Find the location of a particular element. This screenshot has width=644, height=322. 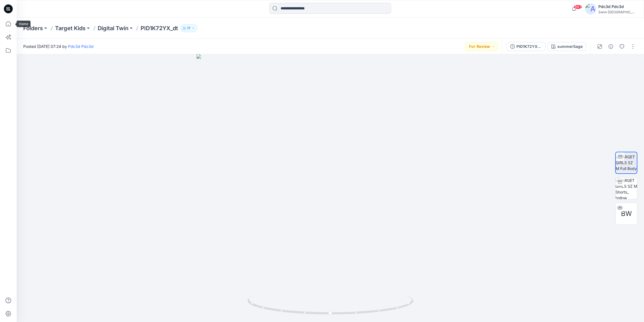

span: BW is located at coordinates (626, 214).